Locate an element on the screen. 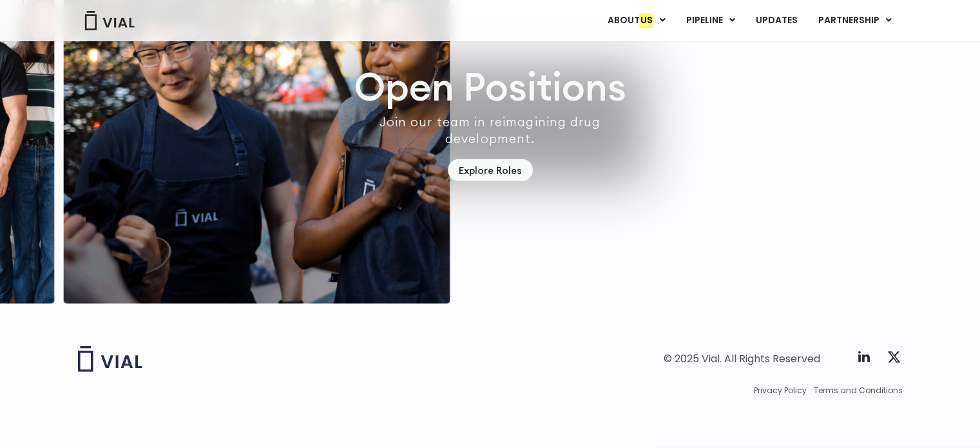  img: Vial Logo is located at coordinates (110, 21).